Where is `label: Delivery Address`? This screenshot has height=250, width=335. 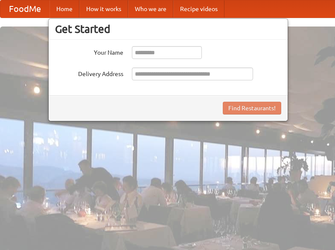
label: Delivery Address is located at coordinates (89, 73).